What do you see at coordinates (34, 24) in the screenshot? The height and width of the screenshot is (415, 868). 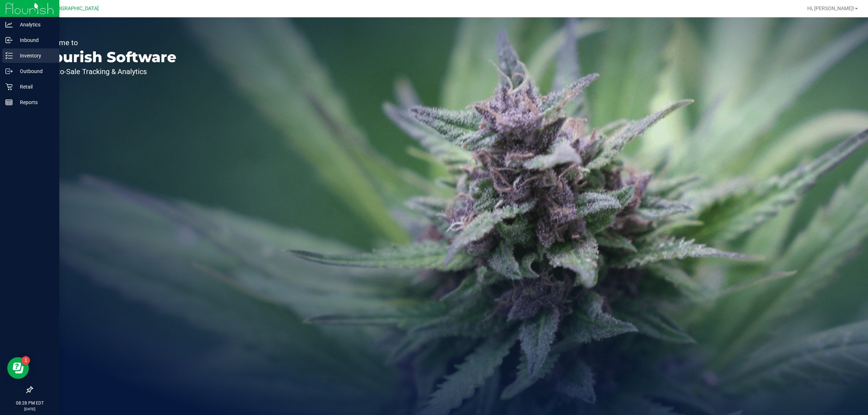 I see `p: Analytics` at bounding box center [34, 24].